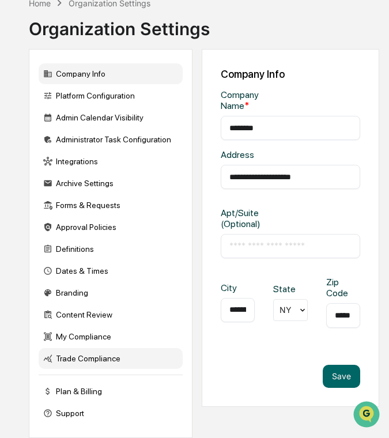  What do you see at coordinates (44, 133) in the screenshot?
I see `div: Past conversations` at bounding box center [44, 133].